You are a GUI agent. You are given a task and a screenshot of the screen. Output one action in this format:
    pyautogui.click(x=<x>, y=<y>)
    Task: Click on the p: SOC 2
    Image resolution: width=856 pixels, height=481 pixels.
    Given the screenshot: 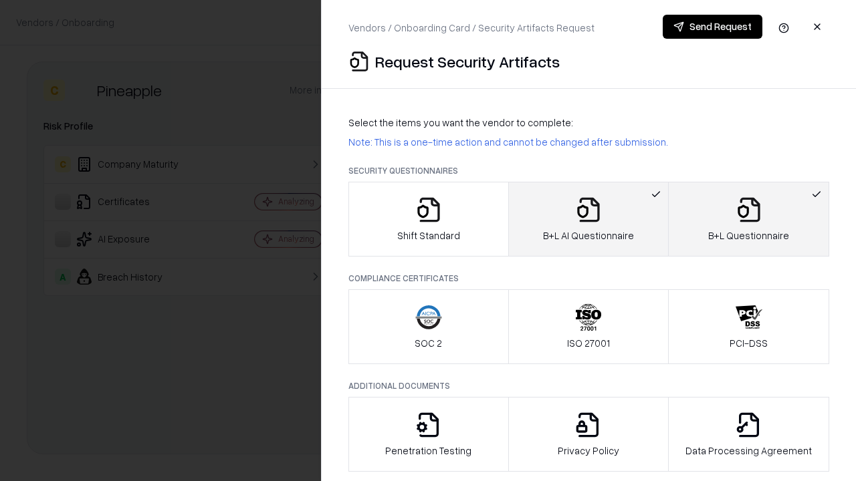 What is the action you would take?
    pyautogui.click(x=428, y=343)
    